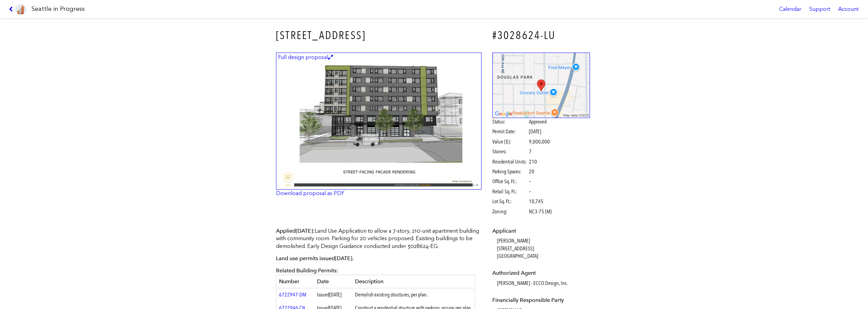 Image resolution: width=868 pixels, height=309 pixels. Describe the element at coordinates (531, 172) in the screenshot. I see `span: 20` at that location.